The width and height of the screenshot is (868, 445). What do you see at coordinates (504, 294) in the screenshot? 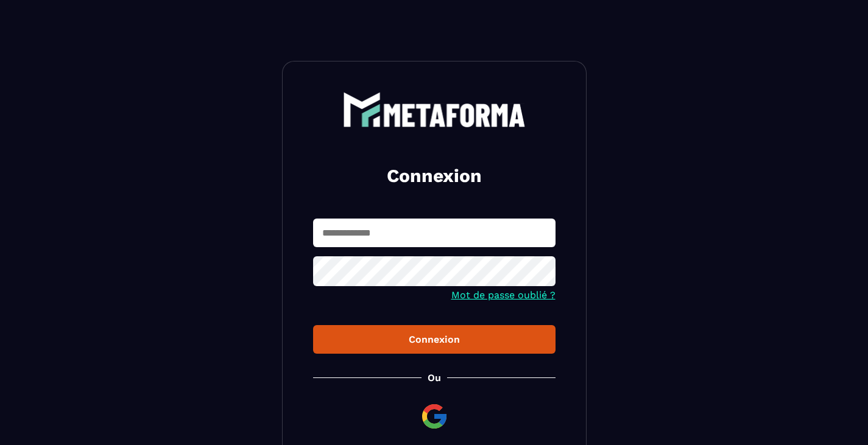
I see `a: Mot de passe oublié ?` at bounding box center [504, 294].